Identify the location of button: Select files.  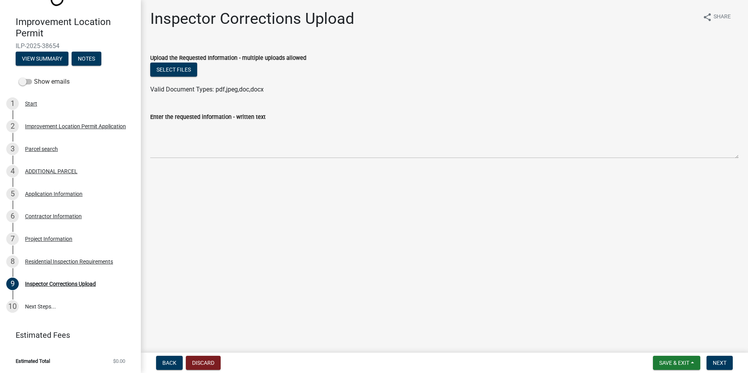
(174, 70).